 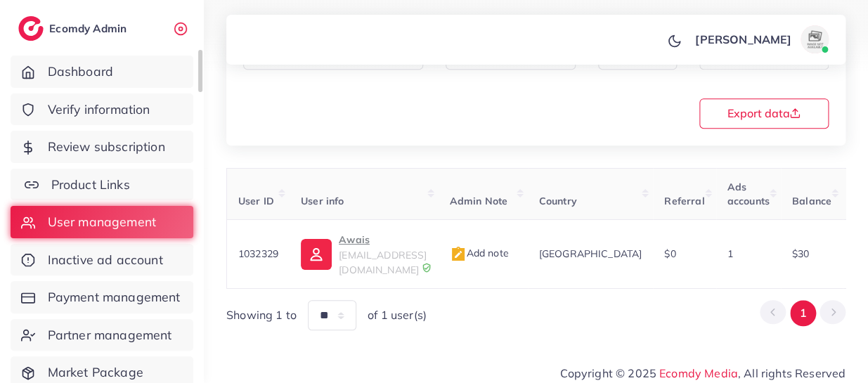 I want to click on span: of 1 user(s), so click(x=397, y=315).